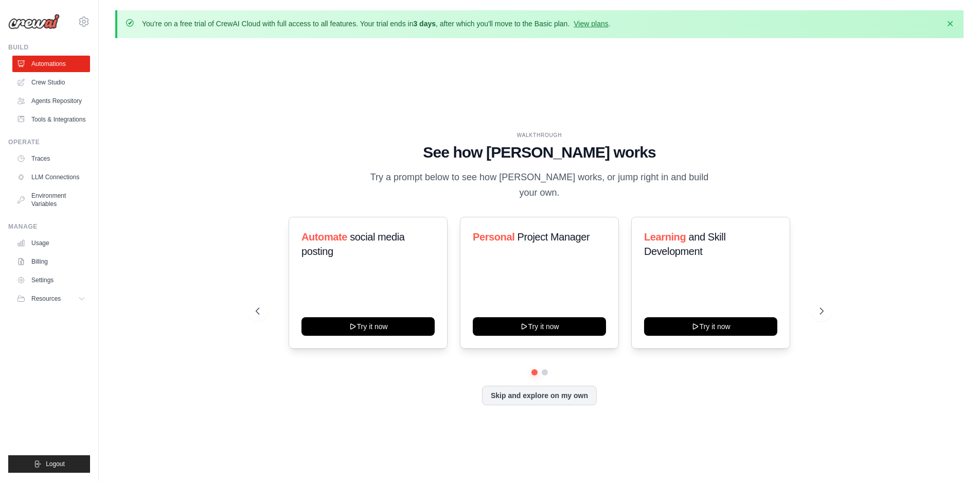 This screenshot has height=481, width=980. I want to click on span: Automate, so click(324, 237).